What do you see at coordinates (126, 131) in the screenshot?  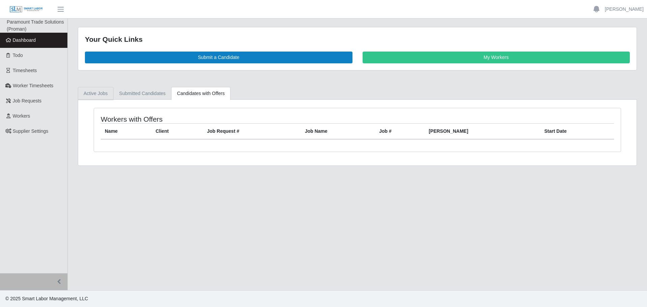 I see `th: Name` at bounding box center [126, 131].